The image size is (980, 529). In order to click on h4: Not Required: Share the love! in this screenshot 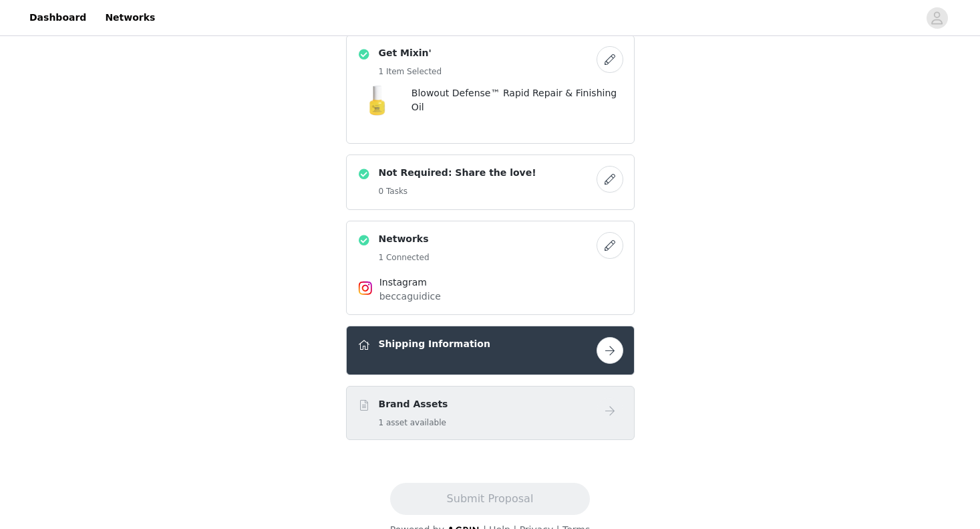, I will do `click(458, 173)`.